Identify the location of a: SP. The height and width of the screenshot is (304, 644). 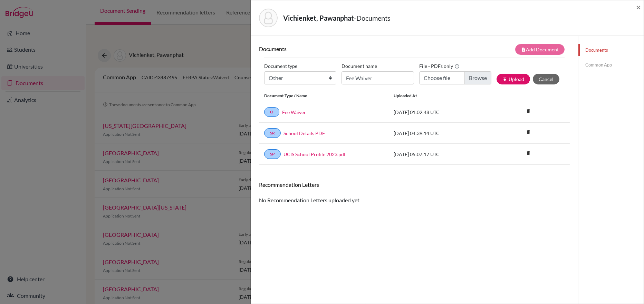
(272, 154).